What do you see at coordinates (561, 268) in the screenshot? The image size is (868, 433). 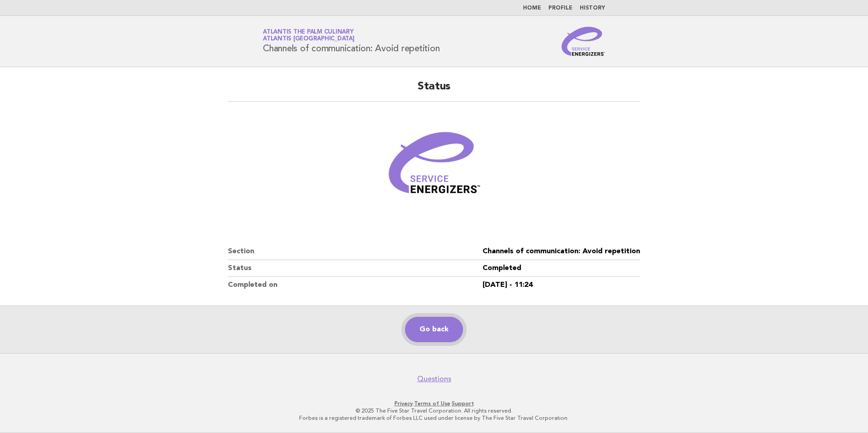 I see `dd: Completed` at bounding box center [561, 268].